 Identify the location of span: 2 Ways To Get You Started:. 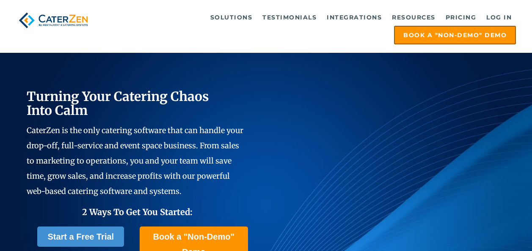
(137, 212).